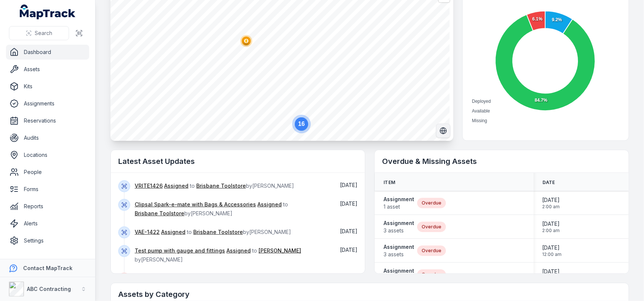  Describe the element at coordinates (550, 227) in the screenshot. I see `time: 30/11/2024, 2:00:00 am` at that location.